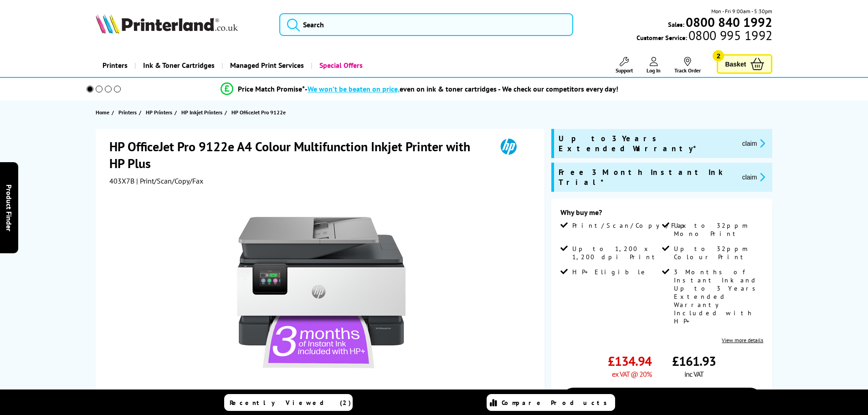 This screenshot has width=868, height=415. Describe the element at coordinates (178, 65) in the screenshot. I see `a: Ink & Toner Cartridges` at that location.